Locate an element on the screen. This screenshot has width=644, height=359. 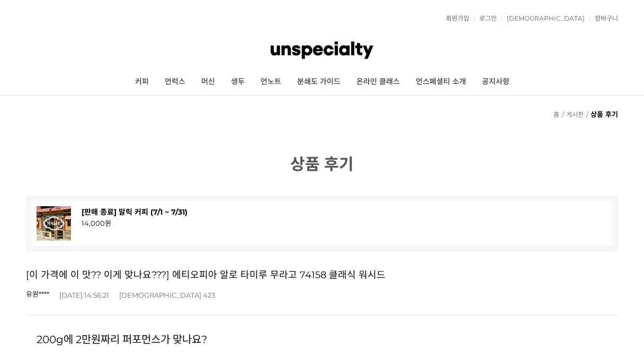
img: 언스페셜티 몰 is located at coordinates (322, 50).